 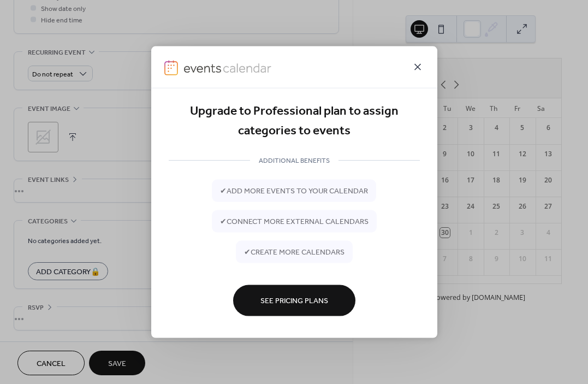 I want to click on div: Upgrade to Professional plan to assign categories to events, so click(x=294, y=121).